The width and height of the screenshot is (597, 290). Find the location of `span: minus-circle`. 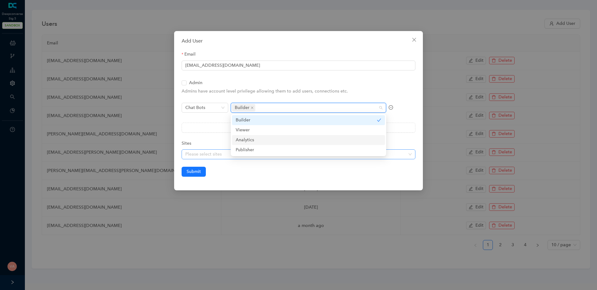

span: minus-circle is located at coordinates (391, 107).